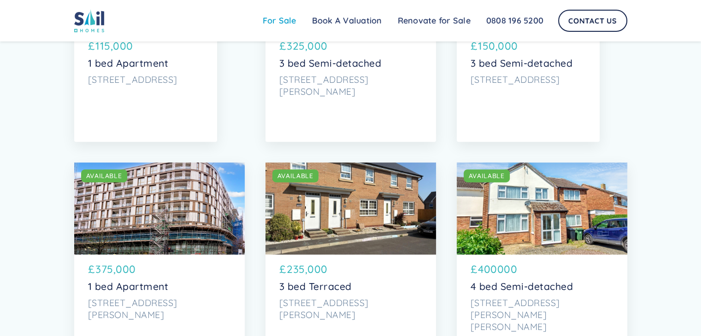  I want to click on p: 150,000, so click(497, 46).